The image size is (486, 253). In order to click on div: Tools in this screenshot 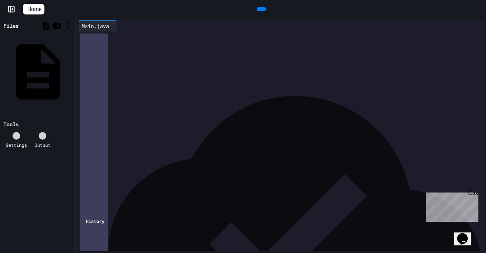, I will do `click(11, 124)`.